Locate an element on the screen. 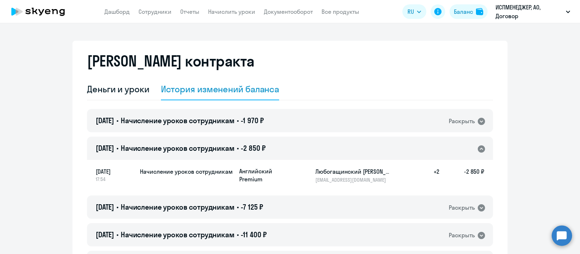 This screenshot has width=580, height=254. h5: -2 850 ₽ is located at coordinates (462, 175).